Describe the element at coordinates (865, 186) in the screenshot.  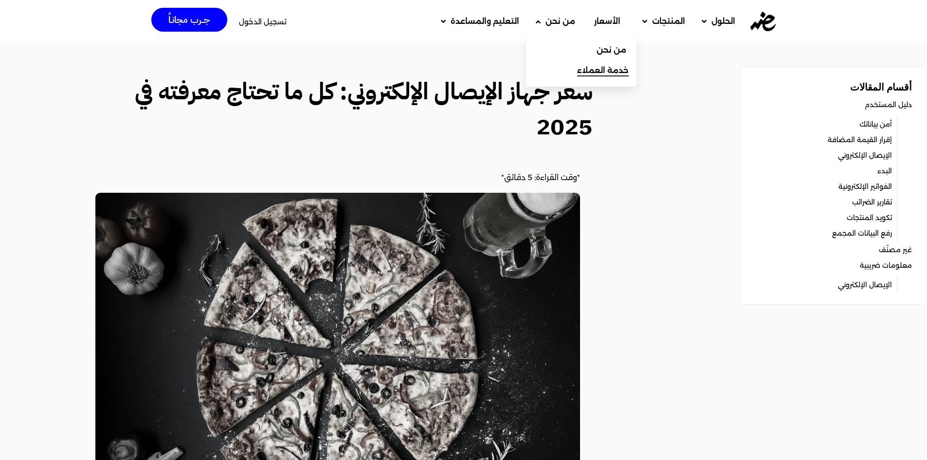
I see `a: الفواتير الإلكترونية` at that location.